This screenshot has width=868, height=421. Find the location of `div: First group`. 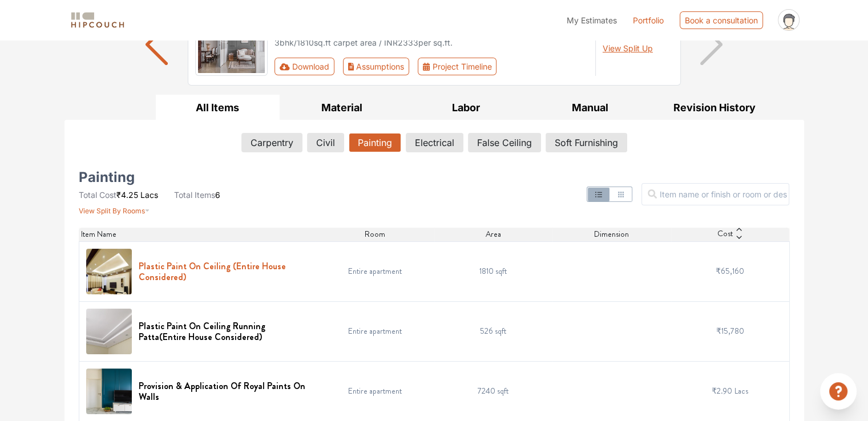

div: First group is located at coordinates (390, 66).